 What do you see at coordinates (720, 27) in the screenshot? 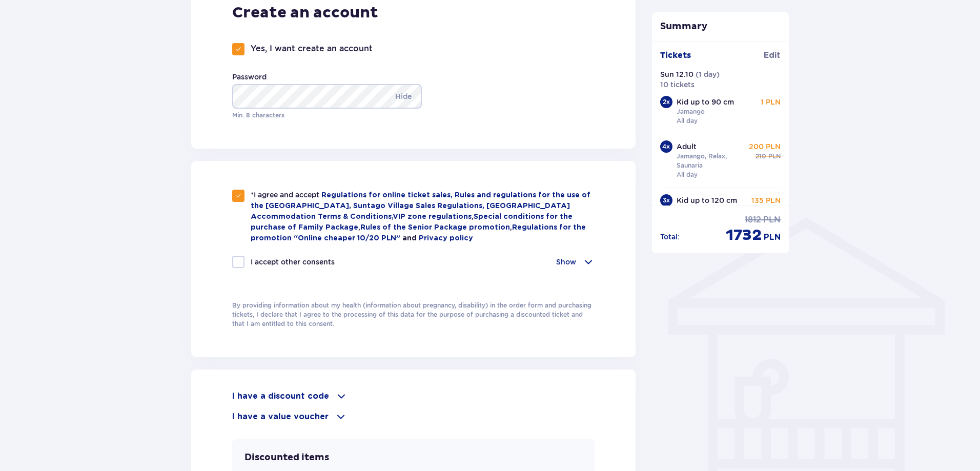
I see `p: Summary` at bounding box center [720, 27].